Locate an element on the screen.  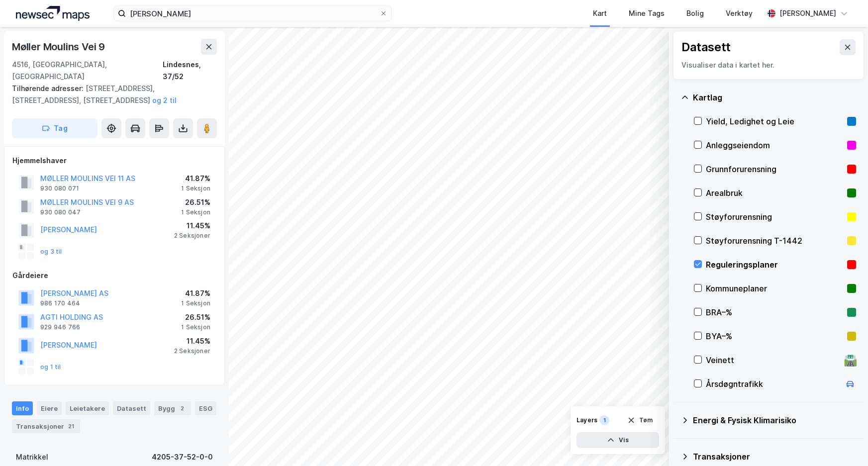
div: Energi & Fysisk Klimarisiko is located at coordinates (774, 420).